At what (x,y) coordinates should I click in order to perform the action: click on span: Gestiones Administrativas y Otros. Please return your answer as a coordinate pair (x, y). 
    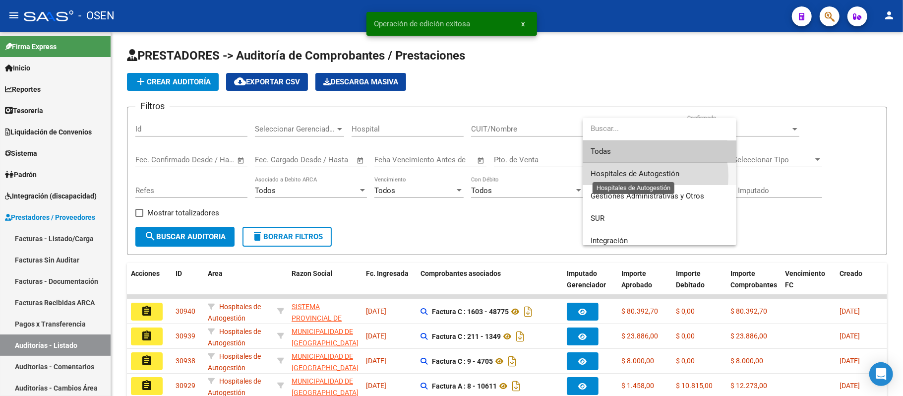
    Looking at the image, I should click on (647, 196).